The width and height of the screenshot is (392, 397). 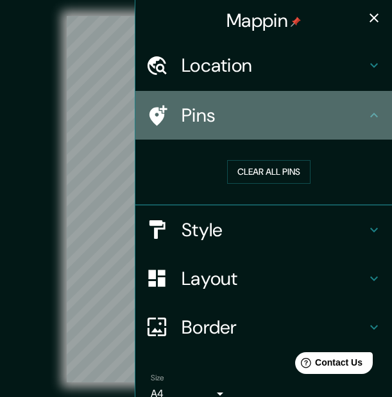 What do you see at coordinates (274, 230) in the screenshot?
I see `h4: Style` at bounding box center [274, 230].